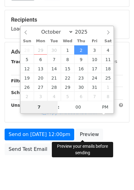 The image size is (134, 190). What do you see at coordinates (106, 107) in the screenshot?
I see `span: Click to toggle` at bounding box center [106, 107].